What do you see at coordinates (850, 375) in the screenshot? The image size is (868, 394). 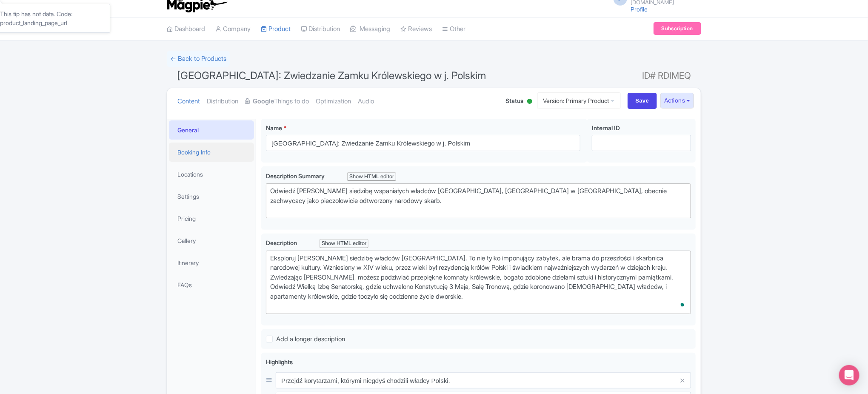 I see `div: Open Intercom Messenger` at bounding box center [850, 375].